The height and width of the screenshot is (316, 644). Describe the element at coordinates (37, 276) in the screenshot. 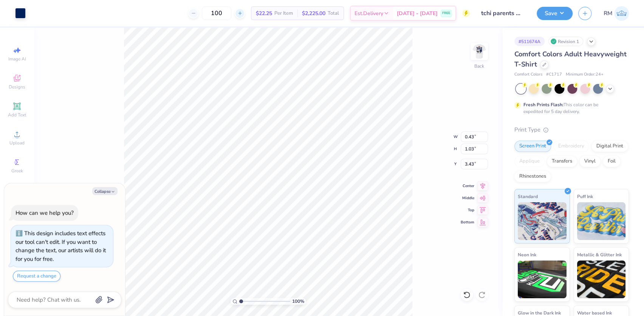

I see `button: Request a change` at that location.